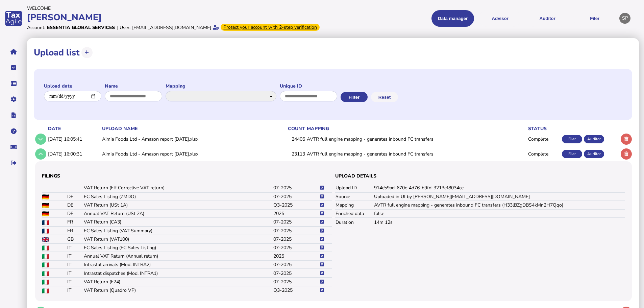 Image resolution: width=644 pixels, height=308 pixels. I want to click on td: Annual VAT Return (USt 2A), so click(178, 214).